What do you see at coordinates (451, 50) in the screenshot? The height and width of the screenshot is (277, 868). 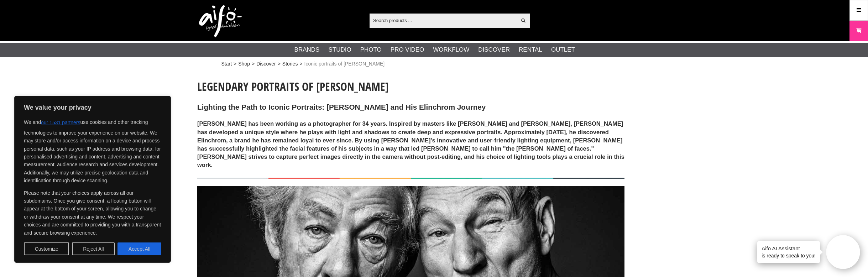 I see `a: Workflow` at bounding box center [451, 50].